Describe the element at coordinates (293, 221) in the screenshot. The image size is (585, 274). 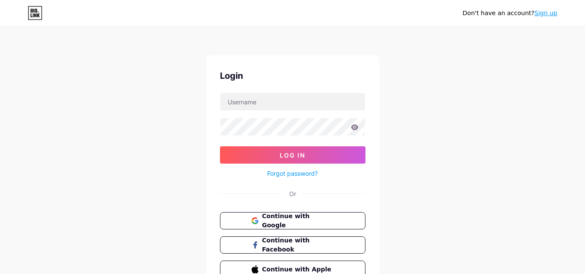
I see `button: Continue with Google` at that location.